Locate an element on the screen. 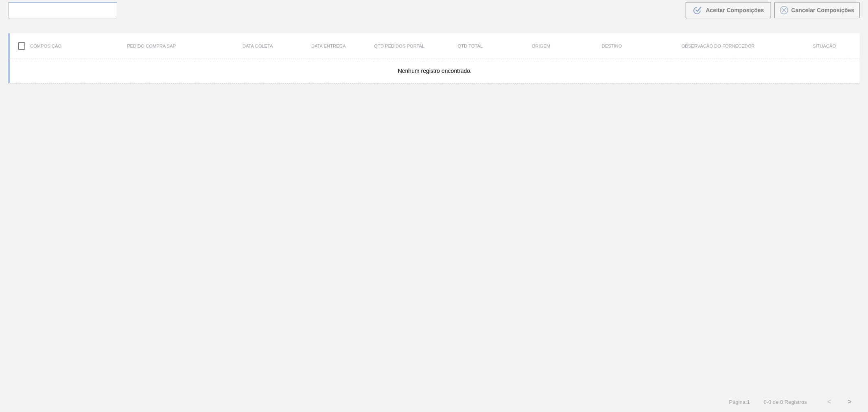 The height and width of the screenshot is (412, 868). div: Pedido Compra SAP is located at coordinates (152, 46).